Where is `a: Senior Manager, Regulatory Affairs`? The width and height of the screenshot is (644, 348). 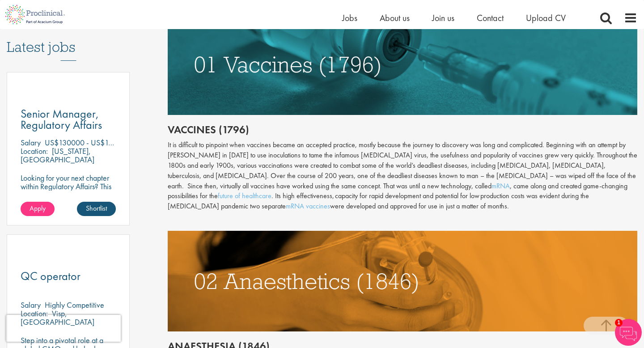 a: Senior Manager, Regulatory Affairs is located at coordinates (68, 119).